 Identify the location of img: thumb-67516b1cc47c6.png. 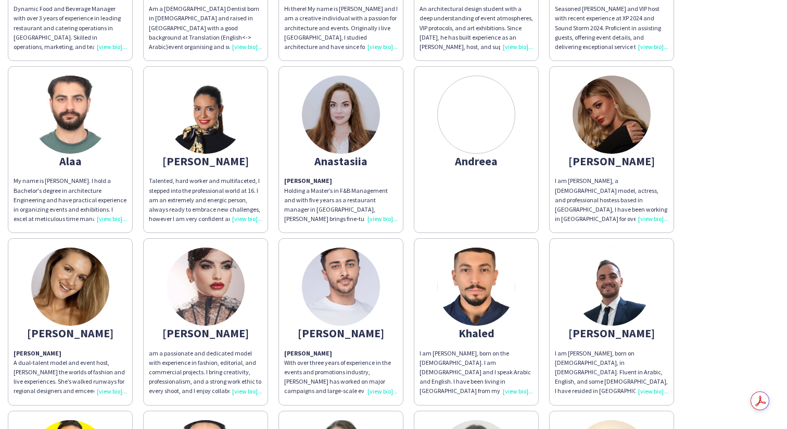
(612, 286).